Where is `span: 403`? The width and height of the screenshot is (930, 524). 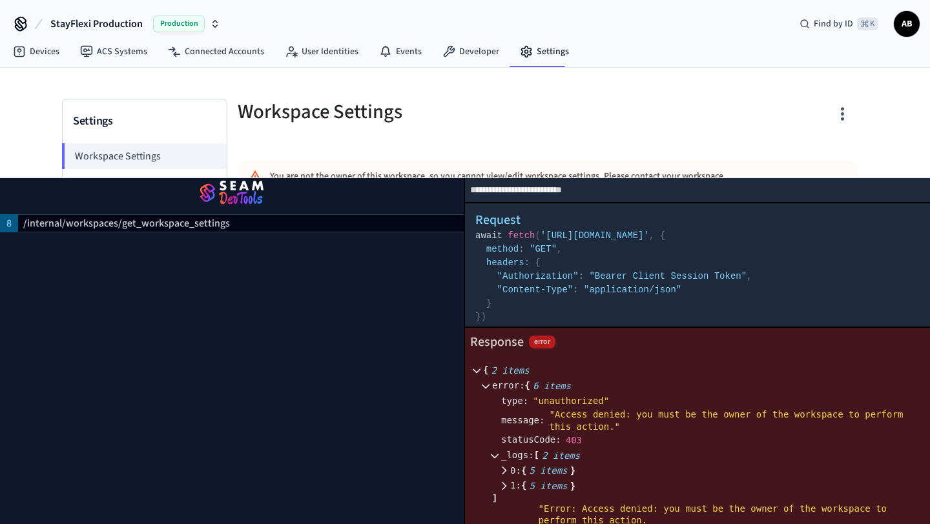
span: 403 is located at coordinates (573, 440).